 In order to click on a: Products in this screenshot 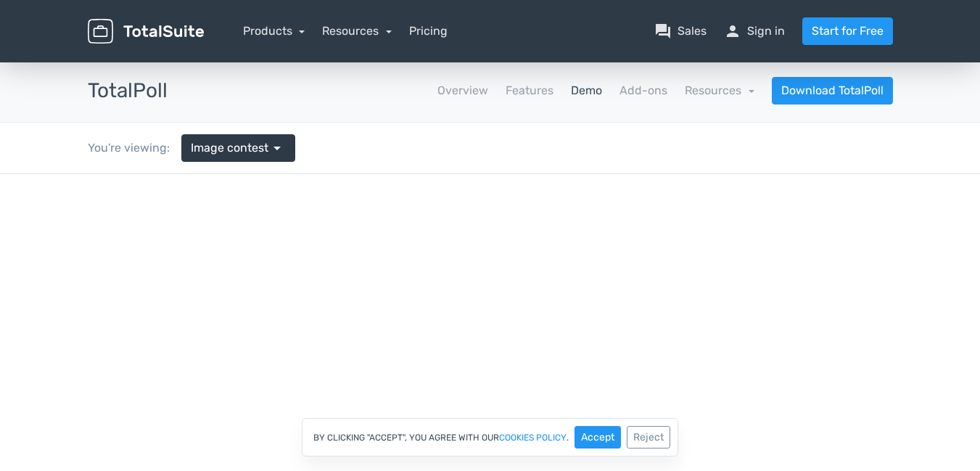, I will do `click(274, 30)`.